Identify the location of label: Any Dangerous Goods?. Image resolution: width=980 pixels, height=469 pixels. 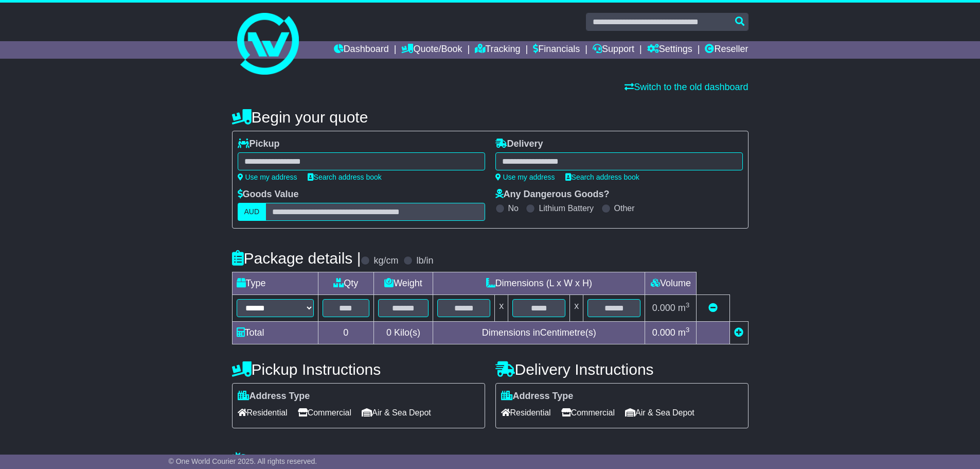
(553, 195).